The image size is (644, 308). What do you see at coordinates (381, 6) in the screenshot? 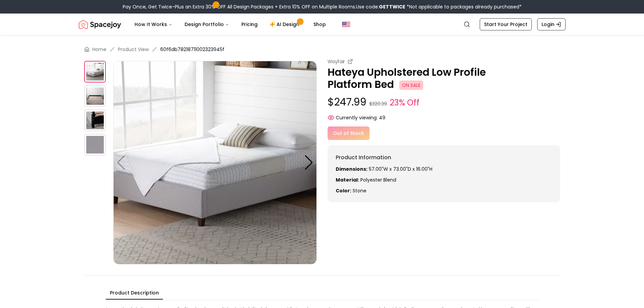
I see `span: Use code:` at bounding box center [381, 6].